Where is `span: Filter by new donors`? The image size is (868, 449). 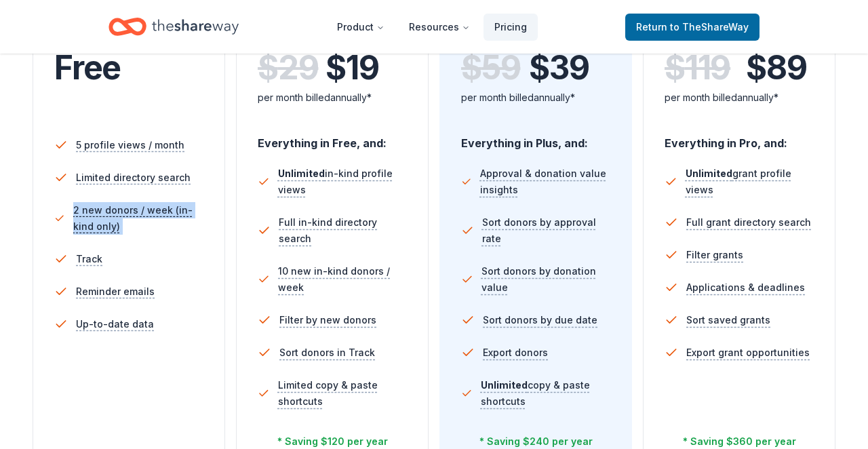 span: Filter by new donors is located at coordinates (328, 320).